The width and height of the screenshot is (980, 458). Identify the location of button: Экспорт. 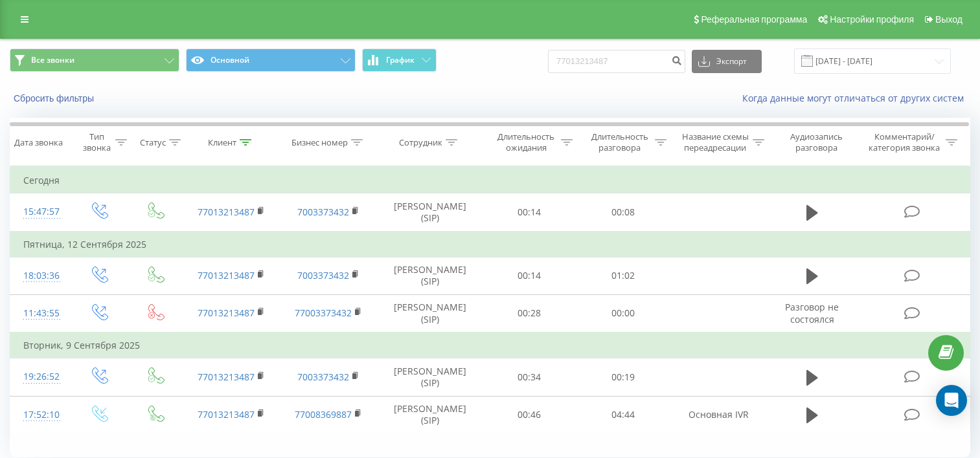
(727, 61).